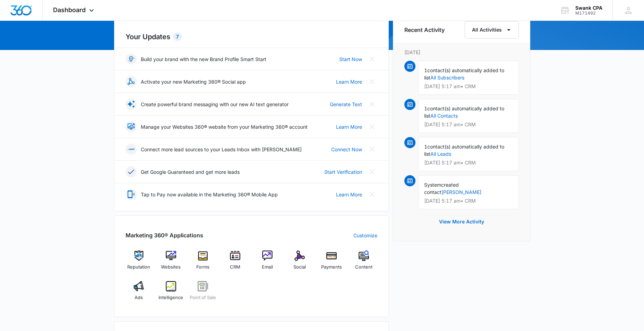  Describe the element at coordinates (139, 267) in the screenshot. I see `span: Reputation` at that location.